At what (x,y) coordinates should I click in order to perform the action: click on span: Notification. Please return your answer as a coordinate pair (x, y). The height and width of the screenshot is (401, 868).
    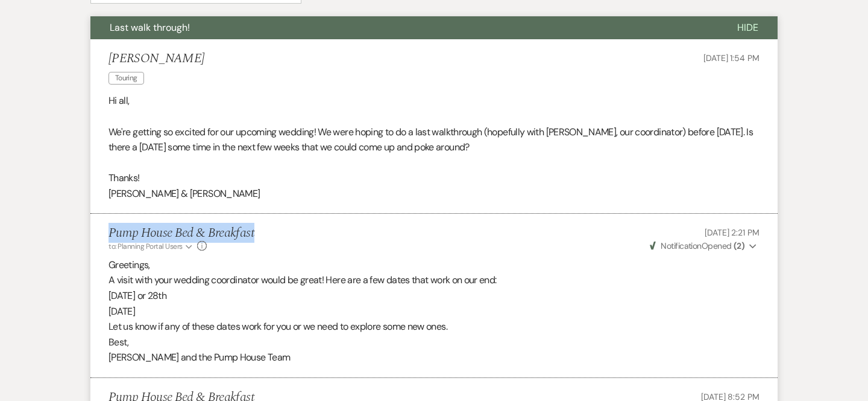
    Looking at the image, I should click on (681, 246).